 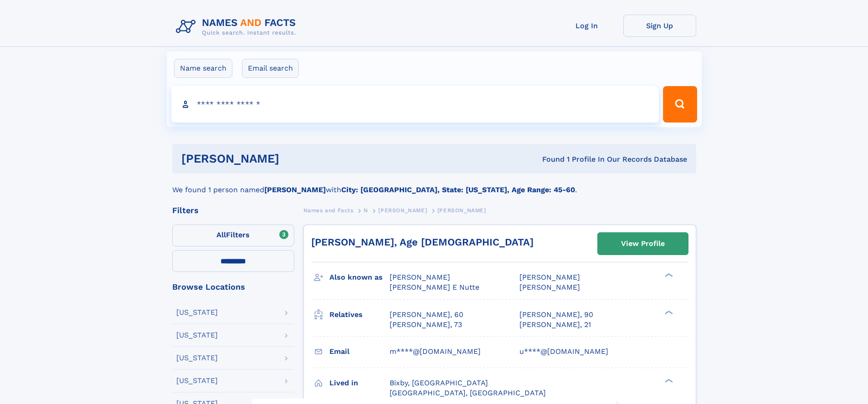 What do you see at coordinates (660, 25) in the screenshot?
I see `a: Sign Up` at bounding box center [660, 25].